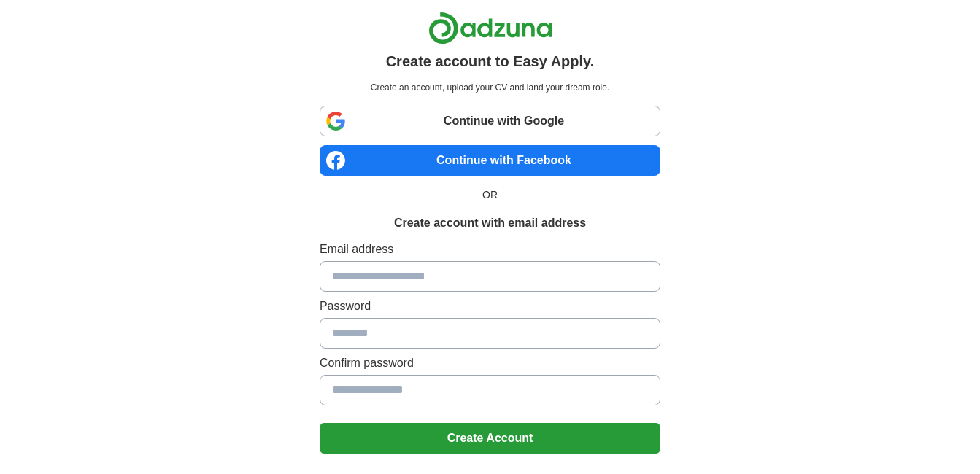 The height and width of the screenshot is (474, 980). What do you see at coordinates (490, 306) in the screenshot?
I see `label: Password` at bounding box center [490, 306].